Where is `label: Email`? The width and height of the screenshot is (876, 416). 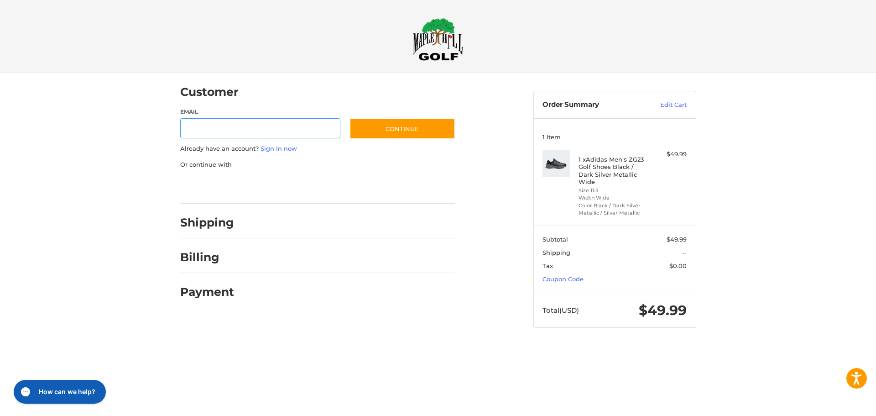
label: Email is located at coordinates (261, 112).